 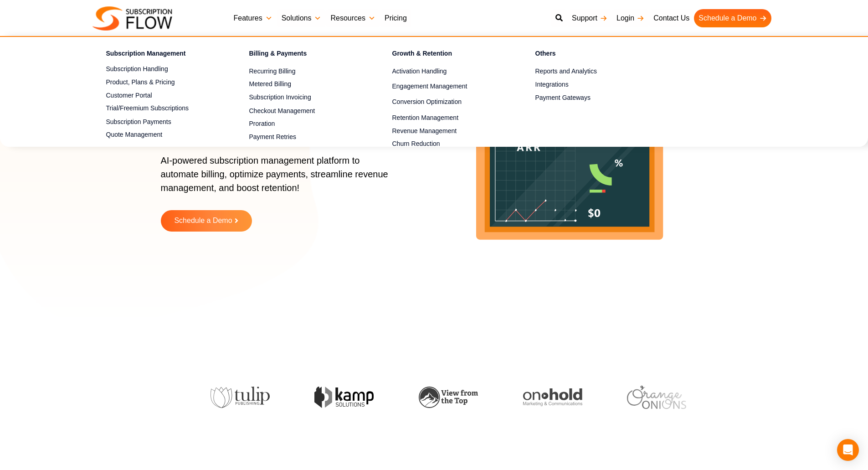 I want to click on img: onhold-marketing, so click(x=546, y=398).